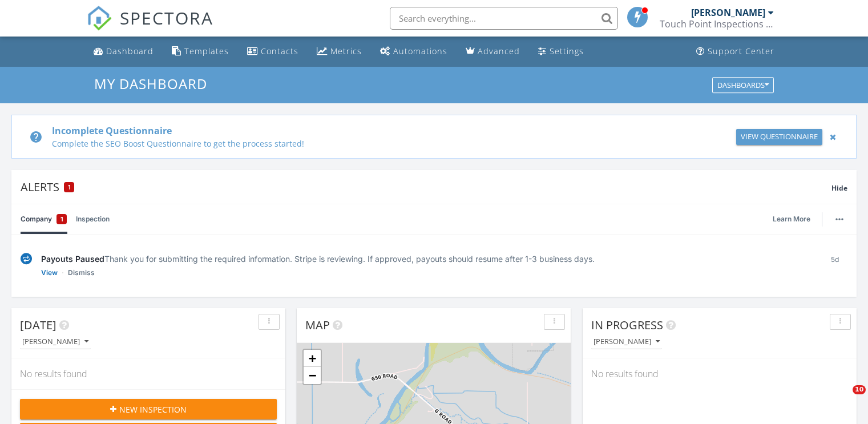 This screenshot has height=424, width=868. Describe the element at coordinates (795, 219) in the screenshot. I see `a: Learn More` at that location.